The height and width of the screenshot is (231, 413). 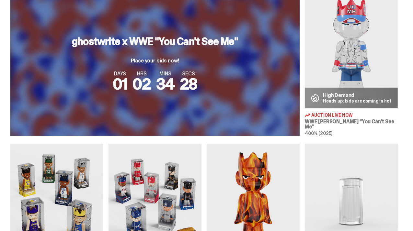 I want to click on span: 34, so click(x=165, y=84).